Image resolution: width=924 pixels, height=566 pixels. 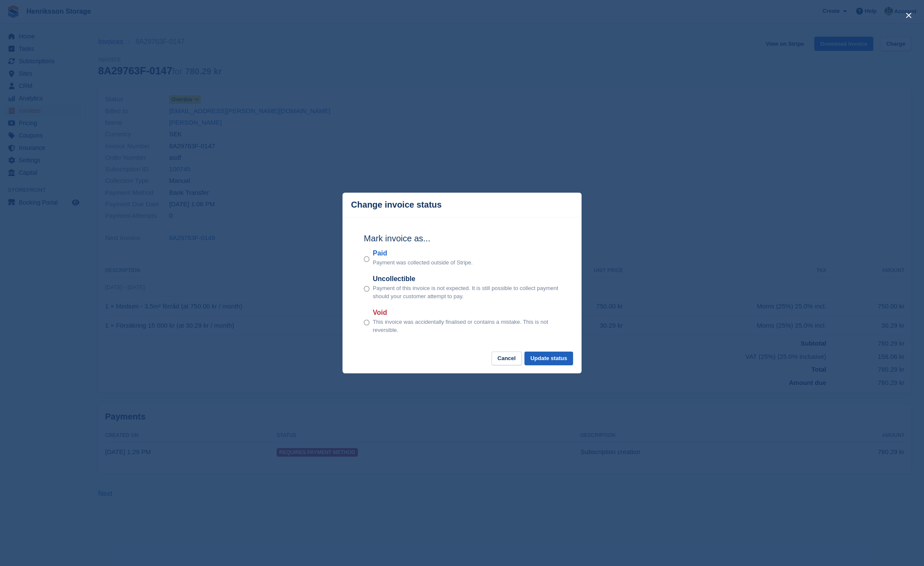 I want to click on h2: Mark invoice as..., so click(x=462, y=238).